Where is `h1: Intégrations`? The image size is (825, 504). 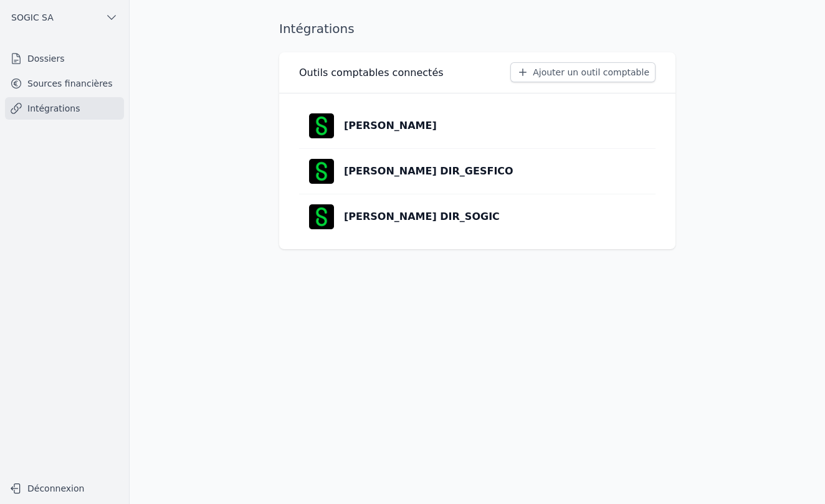 h1: Intégrations is located at coordinates (317, 29).